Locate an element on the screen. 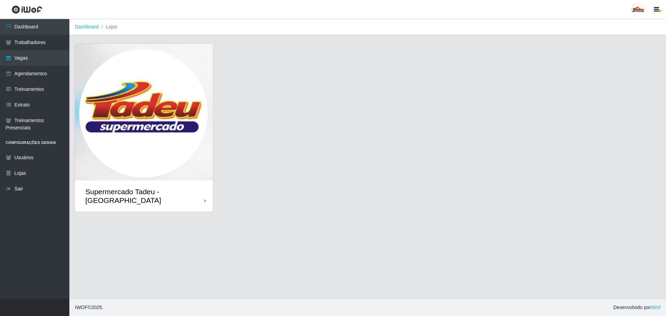 Image resolution: width=666 pixels, height=316 pixels. li: Lojas is located at coordinates (108, 27).